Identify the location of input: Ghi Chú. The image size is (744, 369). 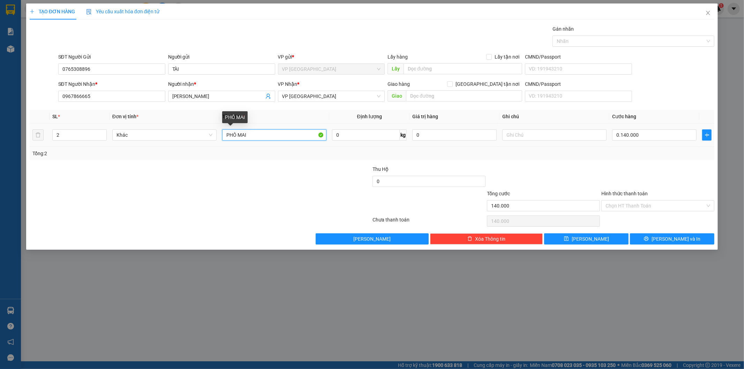
(555, 135).